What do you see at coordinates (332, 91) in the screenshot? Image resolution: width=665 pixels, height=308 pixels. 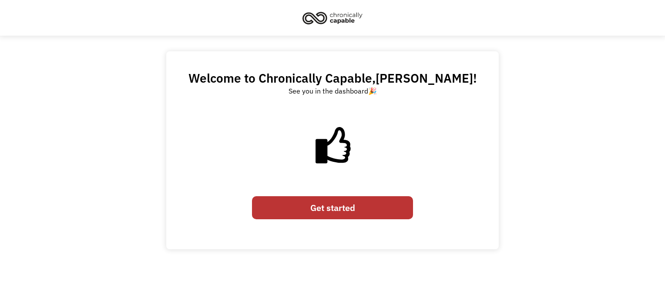 I see `div: See you in the dashboard` at bounding box center [332, 91].